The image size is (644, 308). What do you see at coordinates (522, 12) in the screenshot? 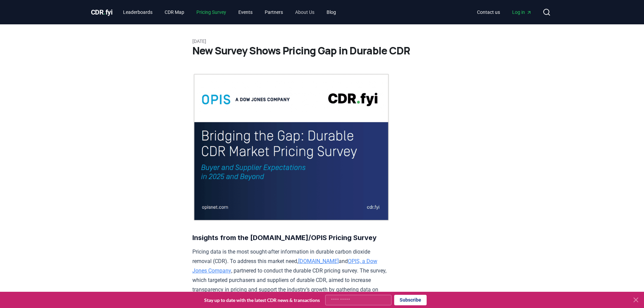
I see `span: Log in` at bounding box center [522, 12].